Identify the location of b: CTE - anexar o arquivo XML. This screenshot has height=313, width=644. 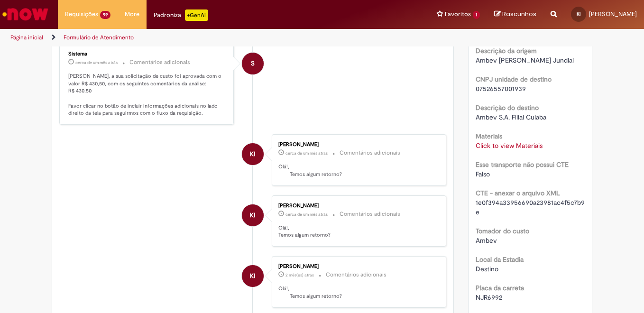
(518, 193).